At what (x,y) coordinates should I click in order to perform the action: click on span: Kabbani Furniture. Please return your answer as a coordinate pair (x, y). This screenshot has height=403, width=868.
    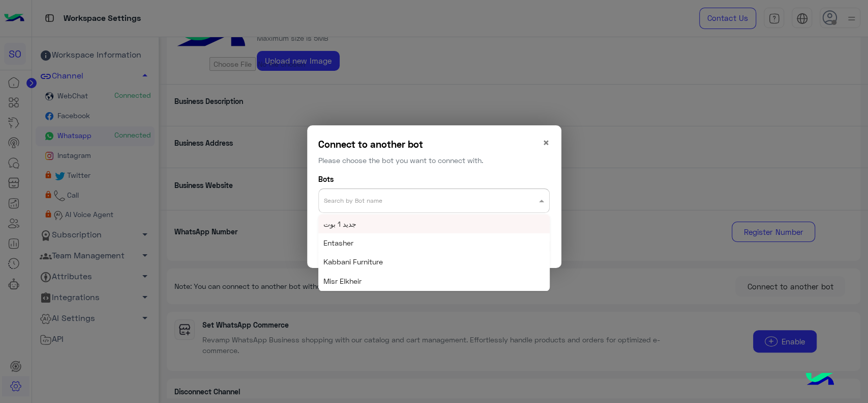
    Looking at the image, I should click on (353, 261).